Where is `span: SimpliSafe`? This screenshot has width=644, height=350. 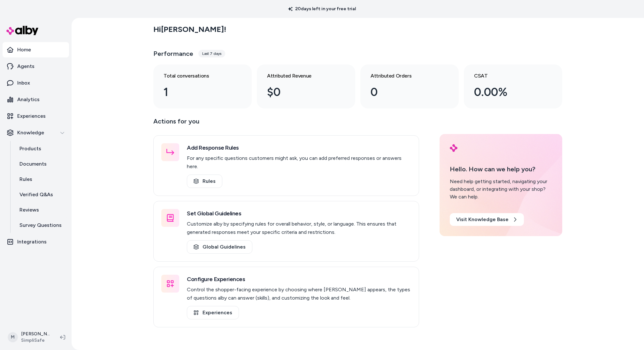
span: SimpliSafe is located at coordinates (36, 340).